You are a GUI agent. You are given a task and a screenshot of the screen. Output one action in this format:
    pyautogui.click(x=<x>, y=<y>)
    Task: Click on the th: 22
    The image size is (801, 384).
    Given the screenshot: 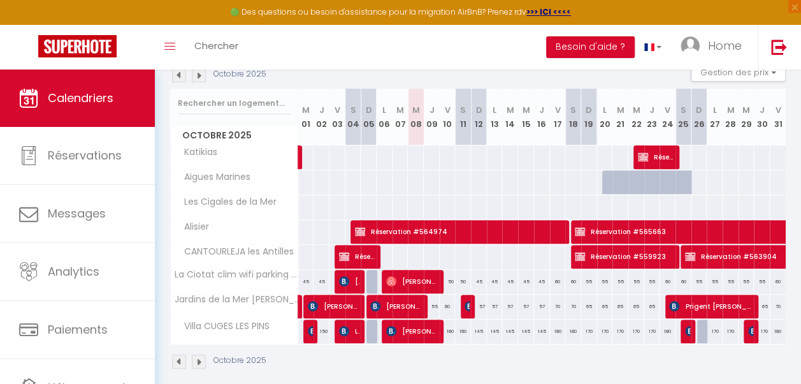 What is the action you would take?
    pyautogui.click(x=636, y=117)
    